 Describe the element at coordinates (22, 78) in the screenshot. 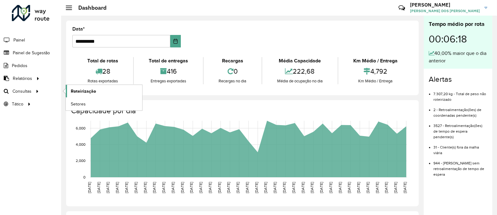

I see `span: Relatórios` at that location.